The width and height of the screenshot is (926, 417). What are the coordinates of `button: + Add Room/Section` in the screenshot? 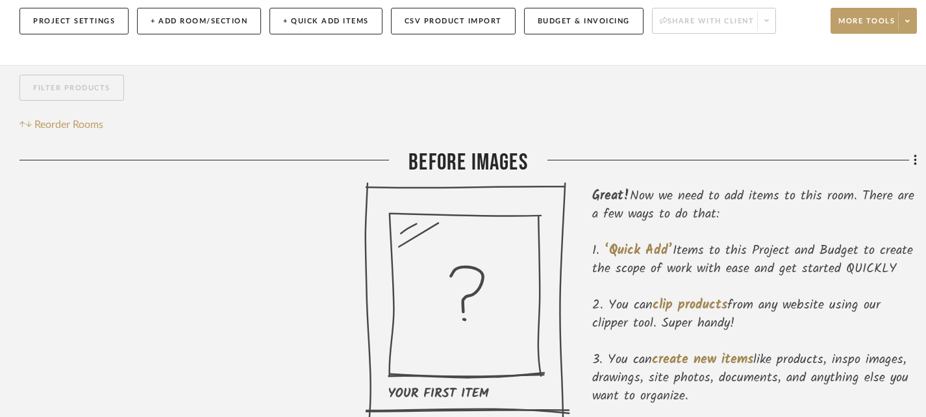 It's located at (199, 21).